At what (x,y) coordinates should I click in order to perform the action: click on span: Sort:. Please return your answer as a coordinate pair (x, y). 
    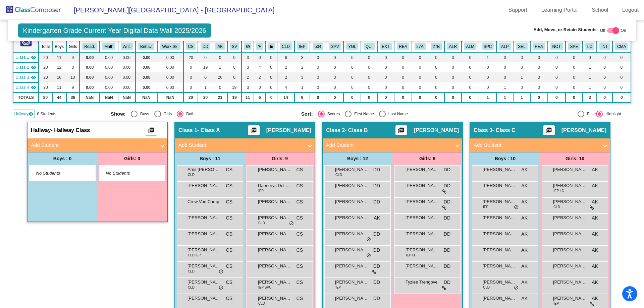
    Looking at the image, I should click on (307, 114).